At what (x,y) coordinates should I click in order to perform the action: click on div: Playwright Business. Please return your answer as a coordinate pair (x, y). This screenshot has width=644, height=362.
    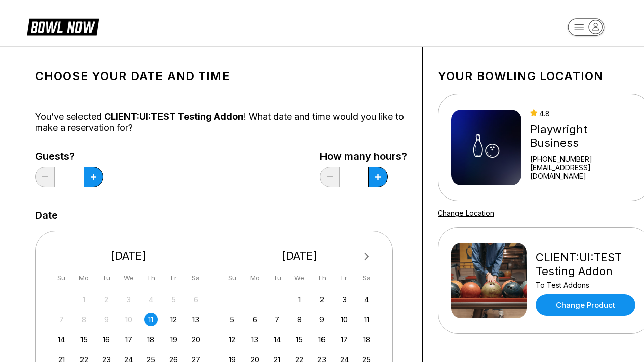
    Looking at the image, I should click on (584, 136).